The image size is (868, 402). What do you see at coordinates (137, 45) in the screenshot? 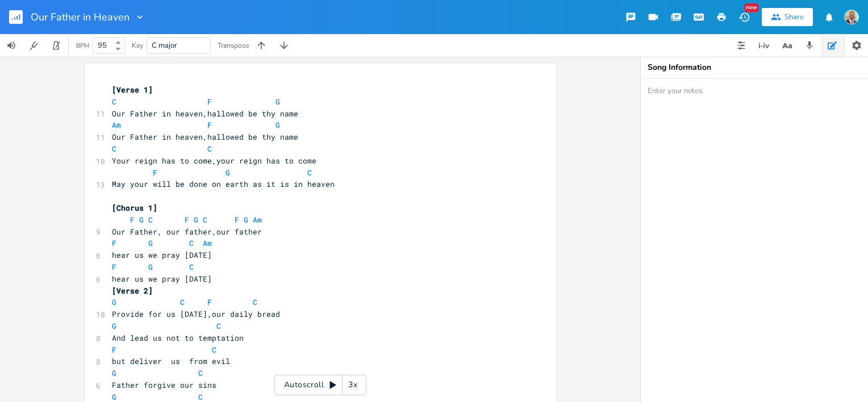
I see `div: Key` at bounding box center [137, 45].